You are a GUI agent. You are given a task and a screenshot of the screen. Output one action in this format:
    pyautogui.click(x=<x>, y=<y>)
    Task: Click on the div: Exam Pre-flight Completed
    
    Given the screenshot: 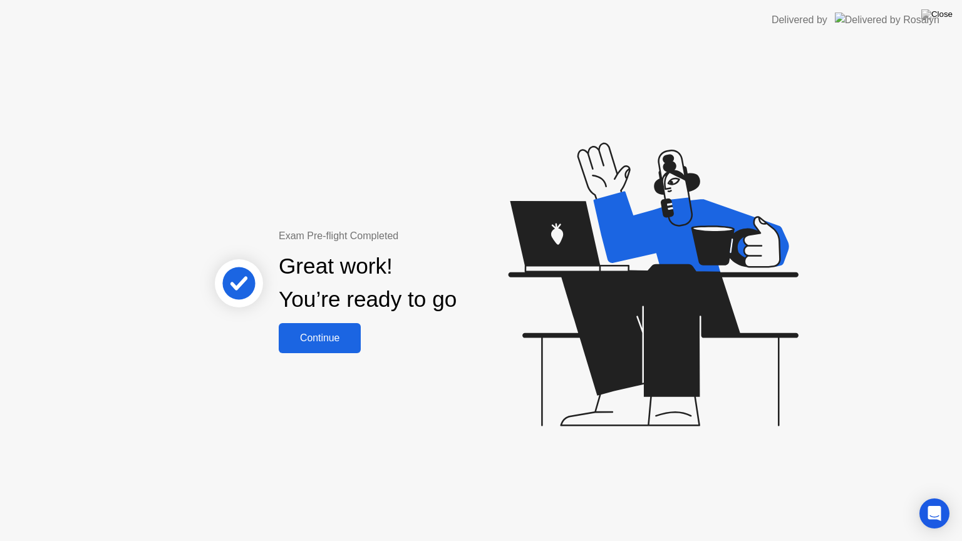 What is the action you would take?
    pyautogui.click(x=408, y=236)
    